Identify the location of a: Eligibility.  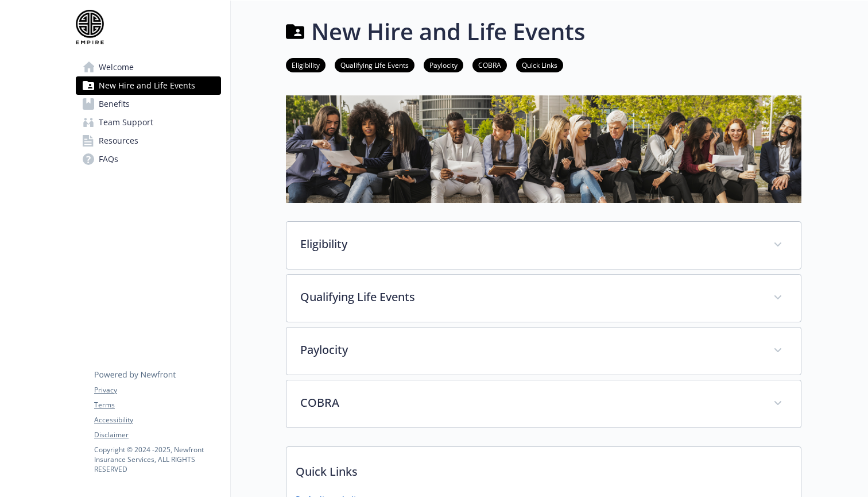
(305, 64).